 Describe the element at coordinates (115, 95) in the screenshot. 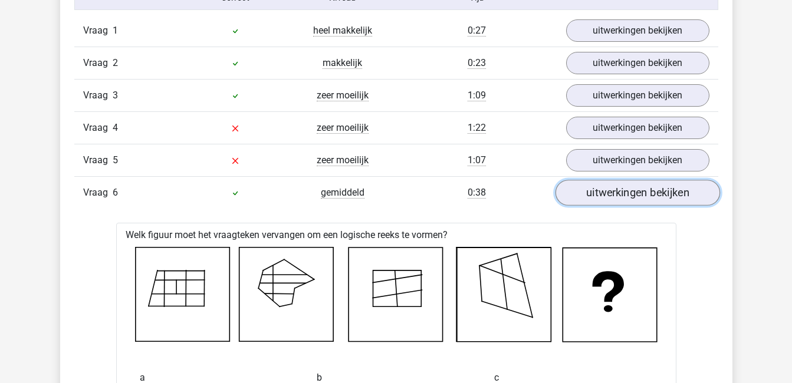

I see `span: 3` at that location.